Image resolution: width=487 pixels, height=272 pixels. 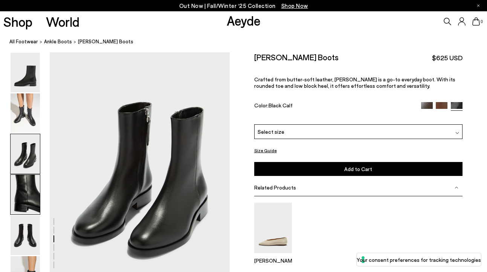 I want to click on span: Related Products, so click(x=275, y=187).